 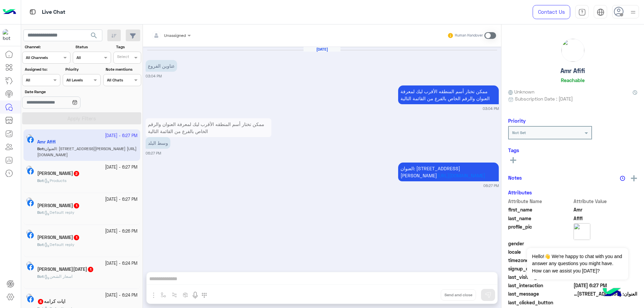 I want to click on span: Products, so click(x=55, y=180).